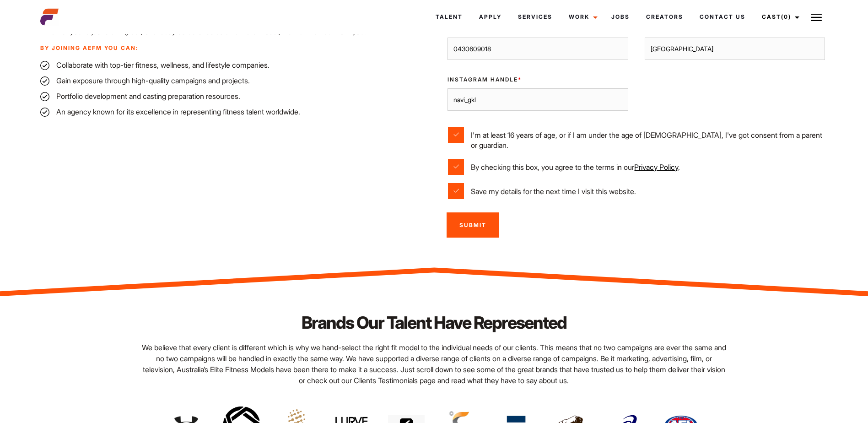  Describe the element at coordinates (234, 96) in the screenshot. I see `li: Portfolio development and casting preparation resources.` at that location.